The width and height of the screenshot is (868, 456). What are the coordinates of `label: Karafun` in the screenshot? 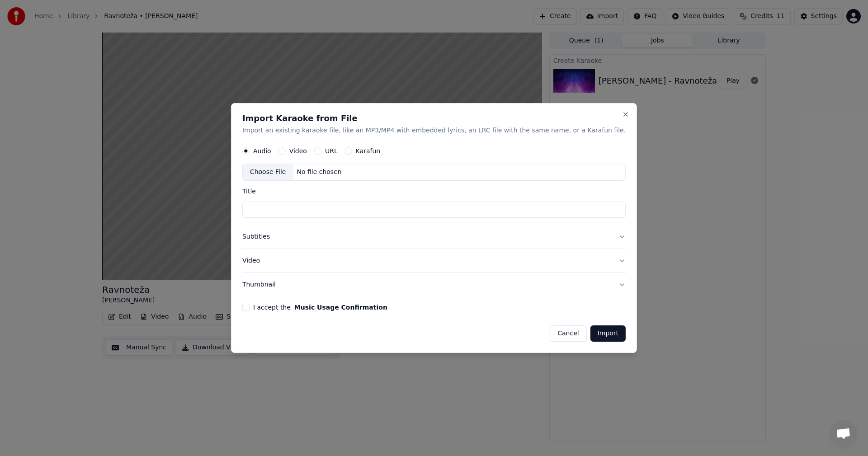 It's located at (368, 151).